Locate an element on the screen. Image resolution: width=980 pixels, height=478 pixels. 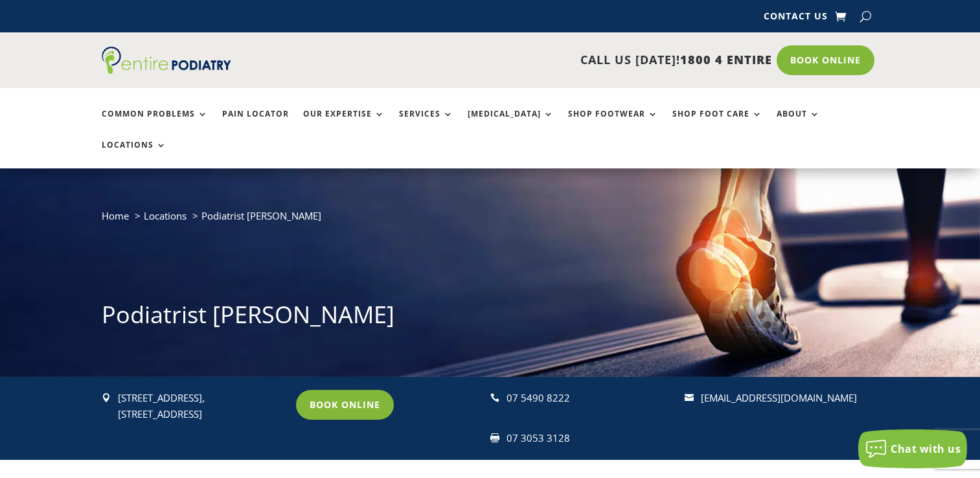
span: 1800 4 ENTIRE is located at coordinates (727, 59).